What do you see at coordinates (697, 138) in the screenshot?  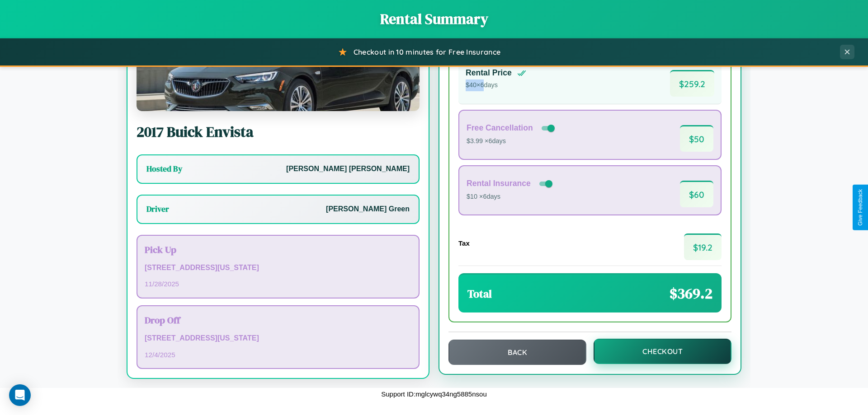 I see `span: $ 50` at bounding box center [697, 138].